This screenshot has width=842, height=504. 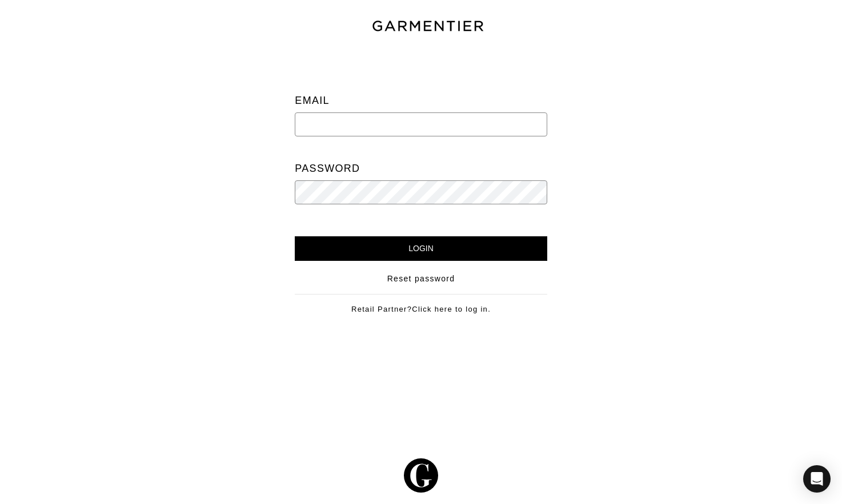 What do you see at coordinates (428, 26) in the screenshot?
I see `img: garmentier-text-8466448e28d500cc52b900a8b1ac6a0b4c9bd52e9933ba870cc531a186b44329.png` at bounding box center [428, 26].